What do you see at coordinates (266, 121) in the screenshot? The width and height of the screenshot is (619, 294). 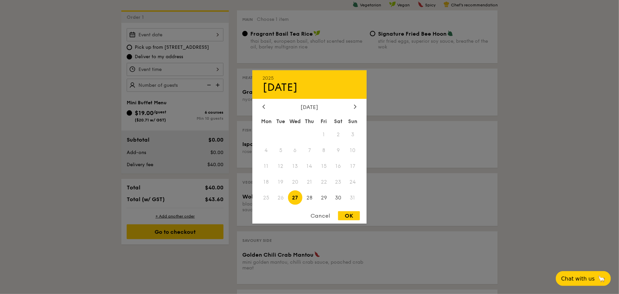 I see `div: Mon` at bounding box center [266, 121].